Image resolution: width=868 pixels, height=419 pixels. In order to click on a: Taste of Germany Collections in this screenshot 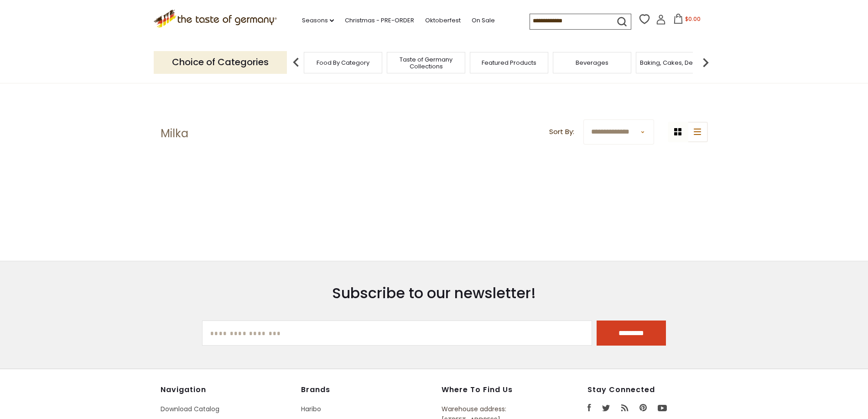, I will do `click(426, 63)`.